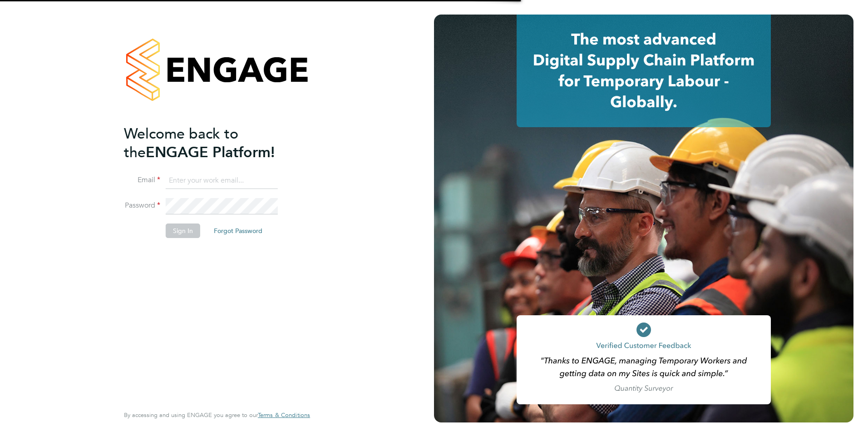  Describe the element at coordinates (183, 230) in the screenshot. I see `button: Sign In` at that location.